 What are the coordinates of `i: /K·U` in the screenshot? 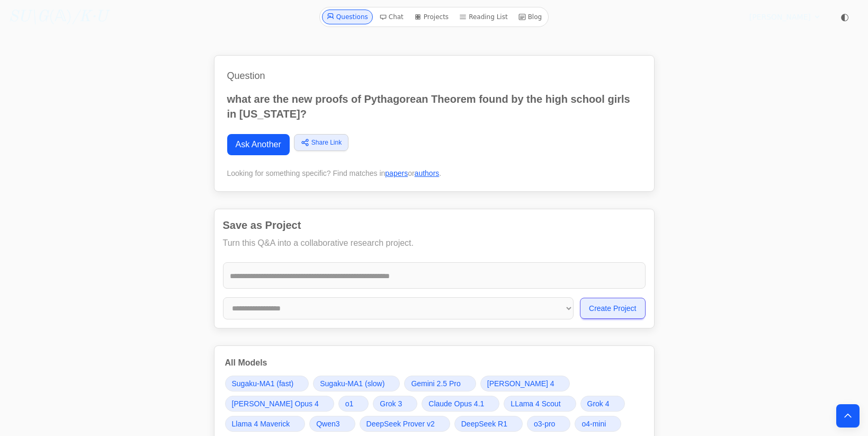 It's located at (89, 17).